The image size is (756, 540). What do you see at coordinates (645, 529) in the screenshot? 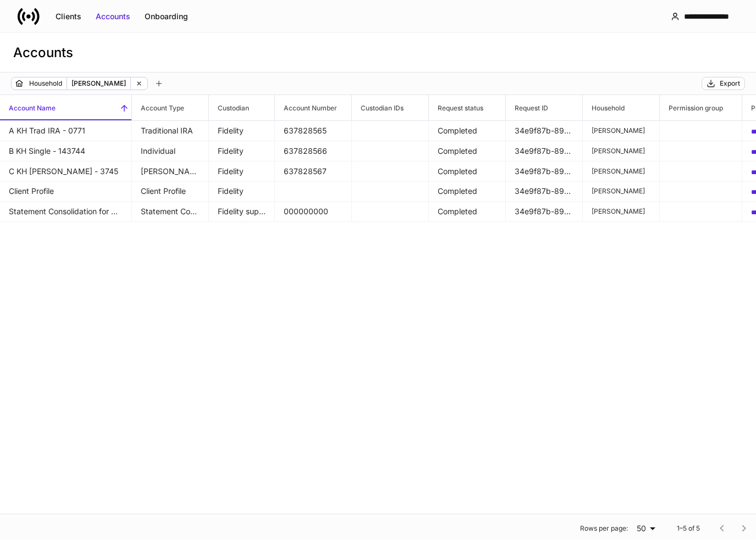
I see `div: 50` at bounding box center [645, 529].